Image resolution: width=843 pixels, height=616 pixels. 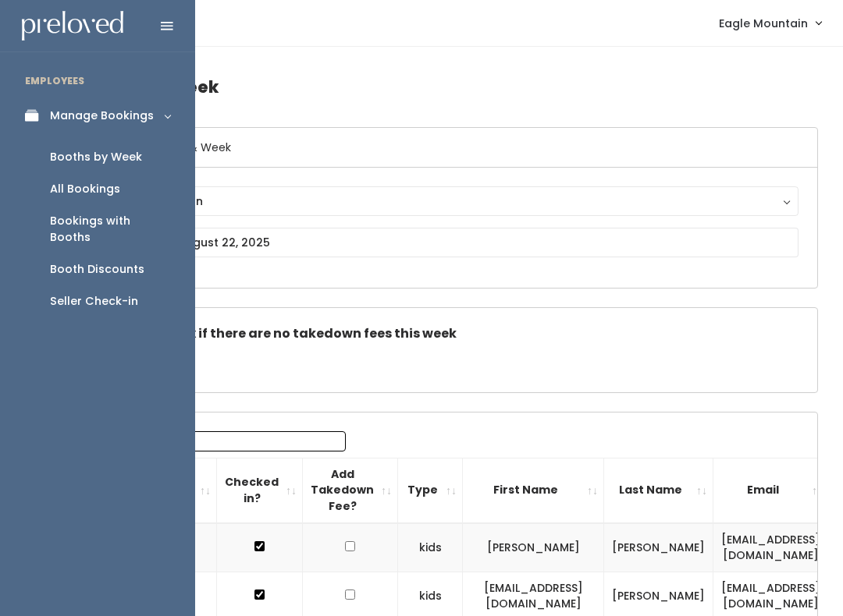 What do you see at coordinates (448, 147) in the screenshot?
I see `h6: Select Location & Week` at bounding box center [448, 147].